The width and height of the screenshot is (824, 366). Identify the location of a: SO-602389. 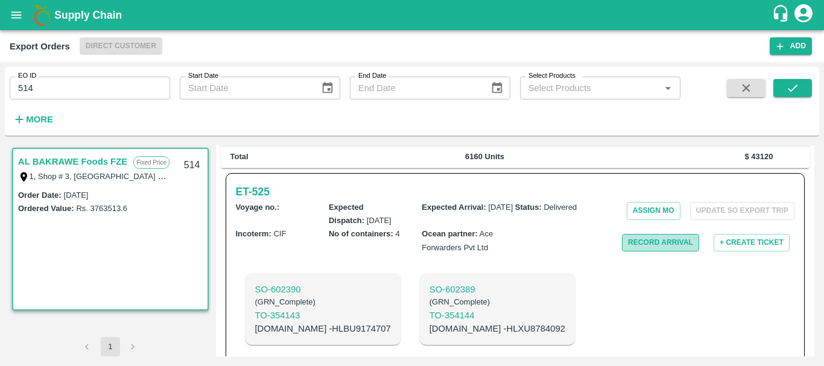
(497, 289).